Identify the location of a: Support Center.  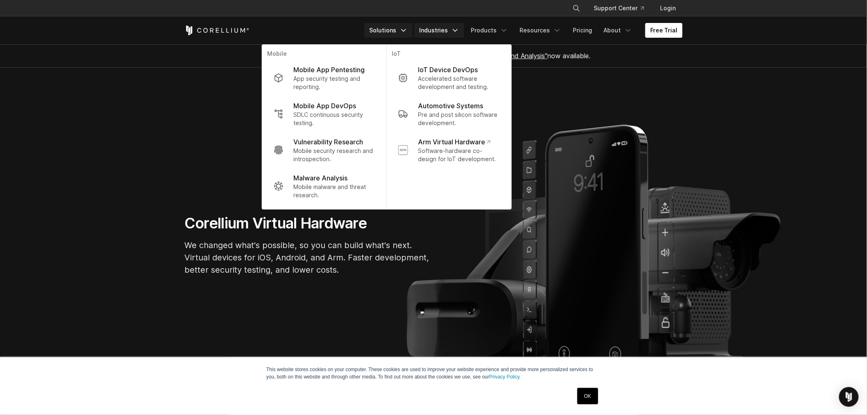
(619, 8).